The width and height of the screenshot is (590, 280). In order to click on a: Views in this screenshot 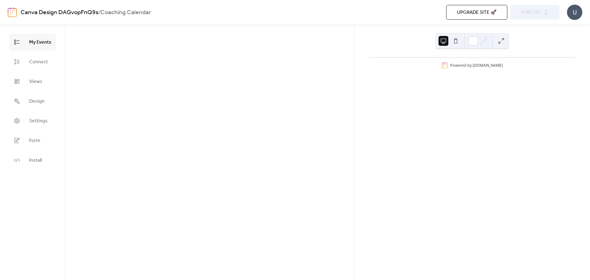, I will do `click(33, 81)`.